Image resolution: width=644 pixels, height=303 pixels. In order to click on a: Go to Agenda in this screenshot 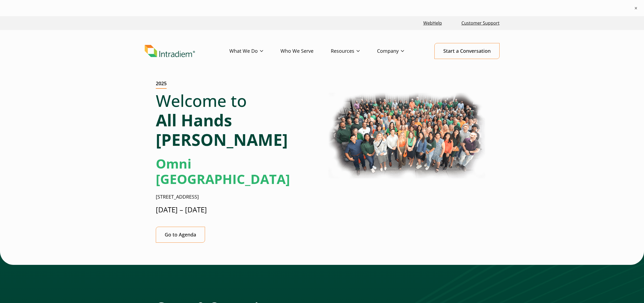, I will do `click(180, 234)`.